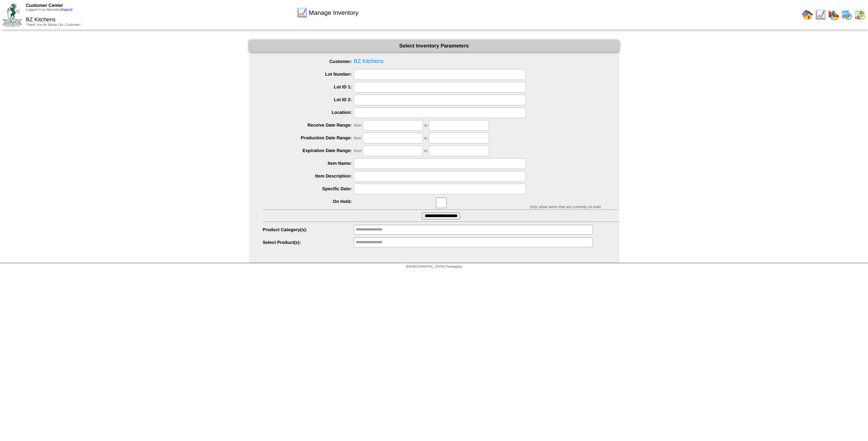 Image resolution: width=868 pixels, height=441 pixels. What do you see at coordinates (308, 176) in the screenshot?
I see `label: Item Description:` at bounding box center [308, 176].